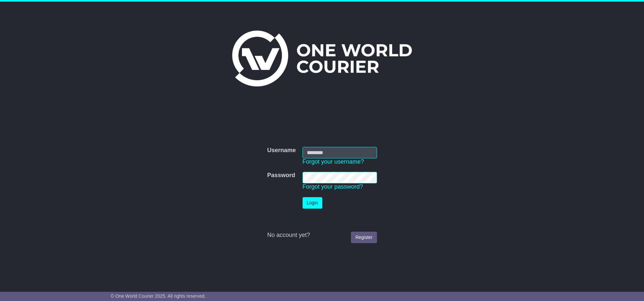 This screenshot has width=644, height=301. Describe the element at coordinates (333, 186) in the screenshot. I see `a: Forgot your password?` at that location.